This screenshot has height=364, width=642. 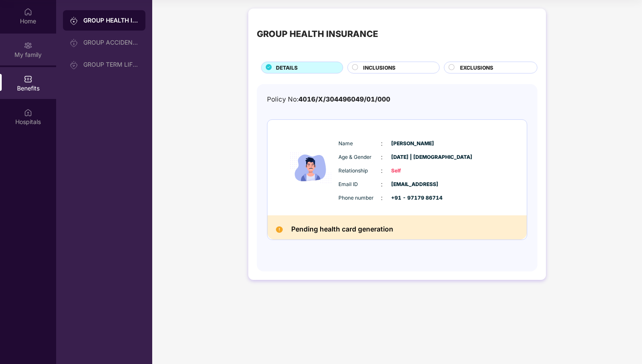 What do you see at coordinates (344, 99) in the screenshot?
I see `span: 4016/X/304496049/01/000` at bounding box center [344, 99].